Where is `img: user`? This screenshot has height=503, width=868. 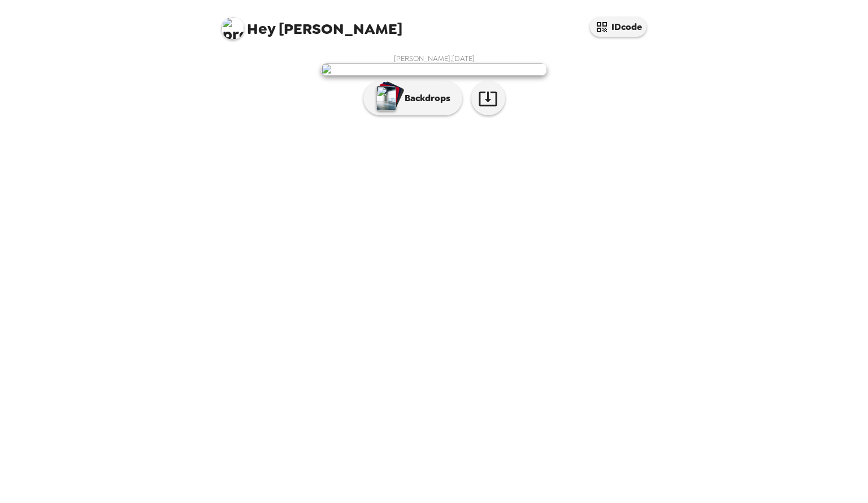 img: user is located at coordinates (434, 70).